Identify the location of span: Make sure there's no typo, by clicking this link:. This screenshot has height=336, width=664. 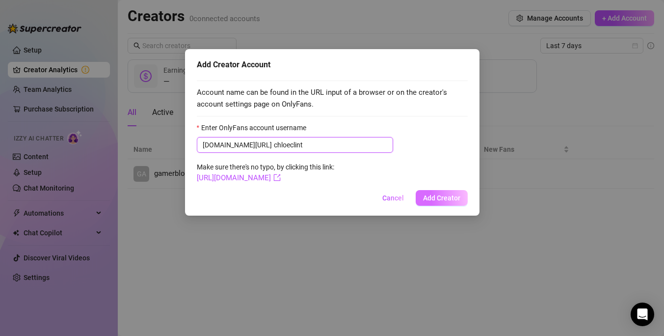
(265, 172).